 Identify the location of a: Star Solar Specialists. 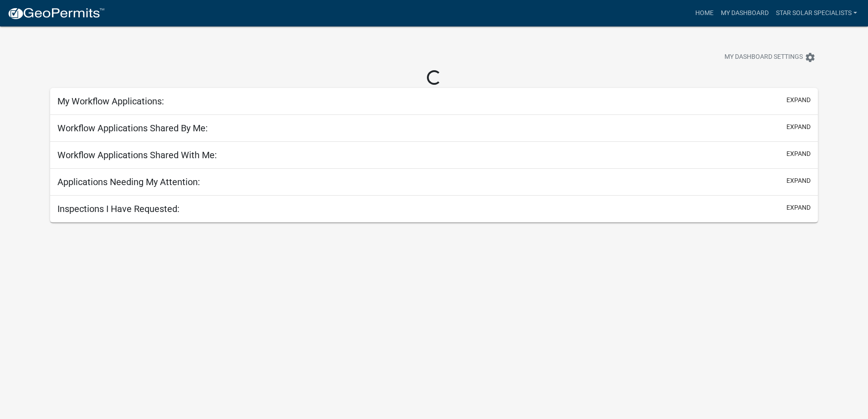
(817, 13).